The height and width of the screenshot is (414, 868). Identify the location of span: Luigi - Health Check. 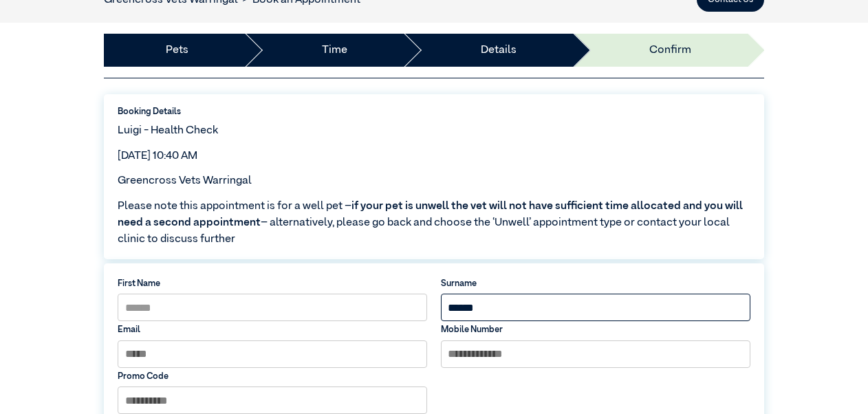
(168, 131).